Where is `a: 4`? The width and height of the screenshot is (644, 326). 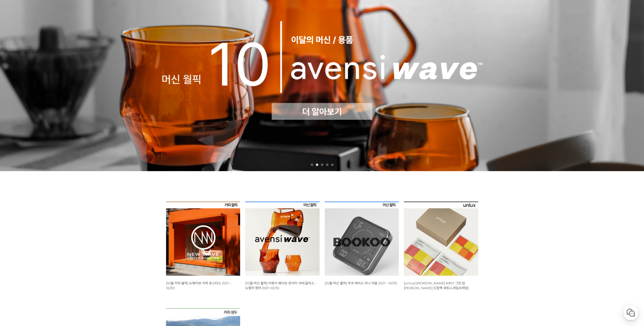 a: 4 is located at coordinates (327, 165).